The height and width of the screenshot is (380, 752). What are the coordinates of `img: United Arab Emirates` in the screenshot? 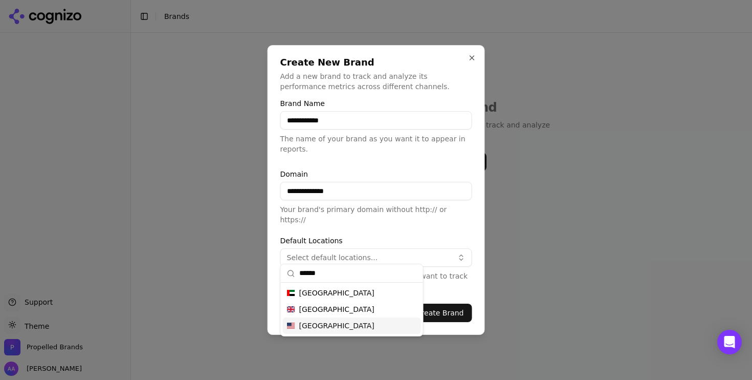 It's located at (291, 293).